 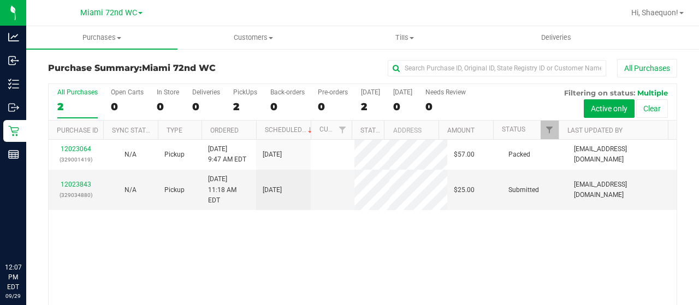 What do you see at coordinates (289, 130) in the screenshot?
I see `a: Scheduled` at bounding box center [289, 130].